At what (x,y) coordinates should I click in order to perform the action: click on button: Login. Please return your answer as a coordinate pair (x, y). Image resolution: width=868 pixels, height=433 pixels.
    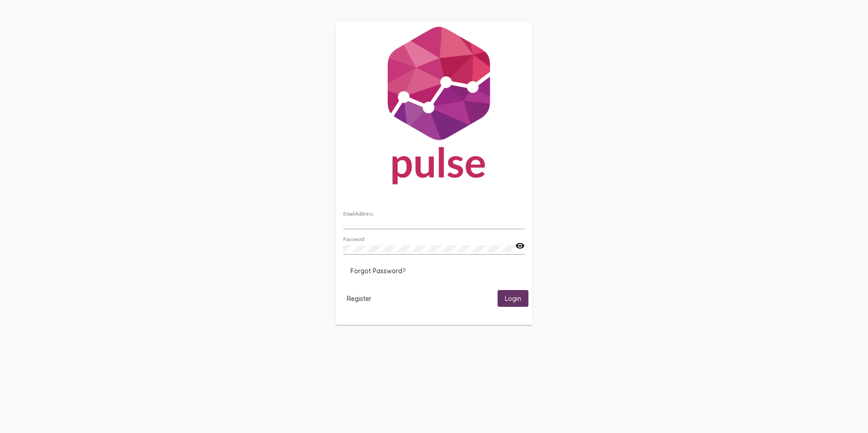
    Looking at the image, I should click on (513, 298).